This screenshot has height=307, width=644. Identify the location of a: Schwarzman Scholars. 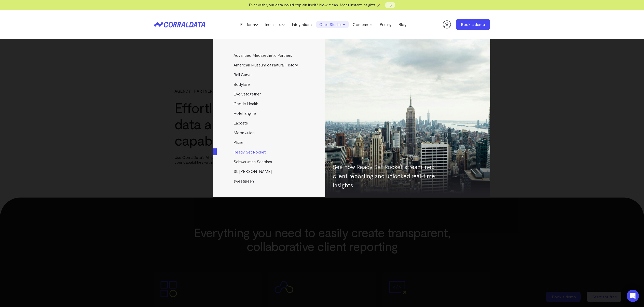
(269, 162).